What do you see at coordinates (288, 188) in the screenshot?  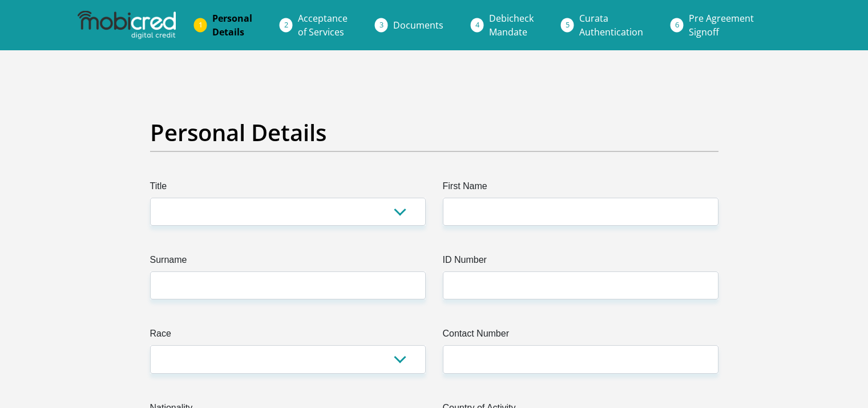 I see `label: Title` at bounding box center [288, 188].